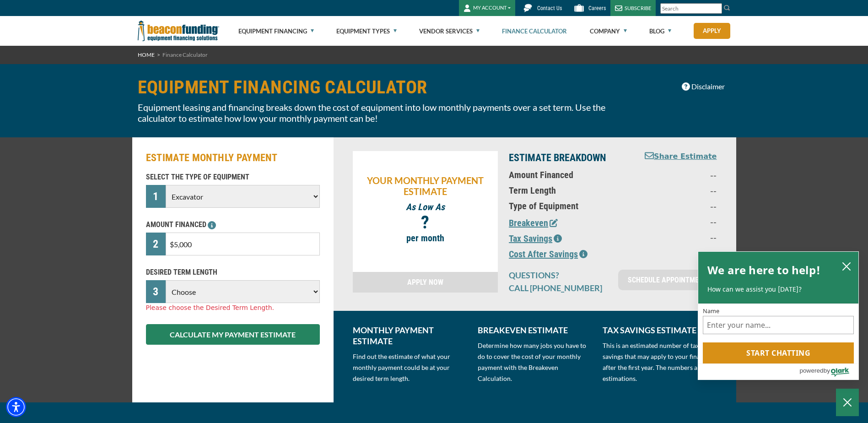 The width and height of the screenshot is (868, 423). What do you see at coordinates (567, 175) in the screenshot?
I see `p: Amount Financed` at bounding box center [567, 175].